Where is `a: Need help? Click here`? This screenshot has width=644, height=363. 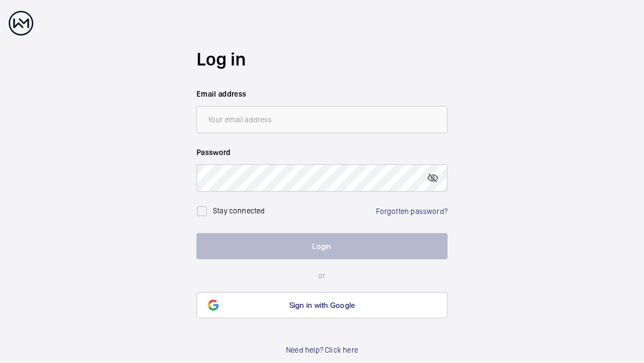
a: Need help? Click here is located at coordinates (322, 350).